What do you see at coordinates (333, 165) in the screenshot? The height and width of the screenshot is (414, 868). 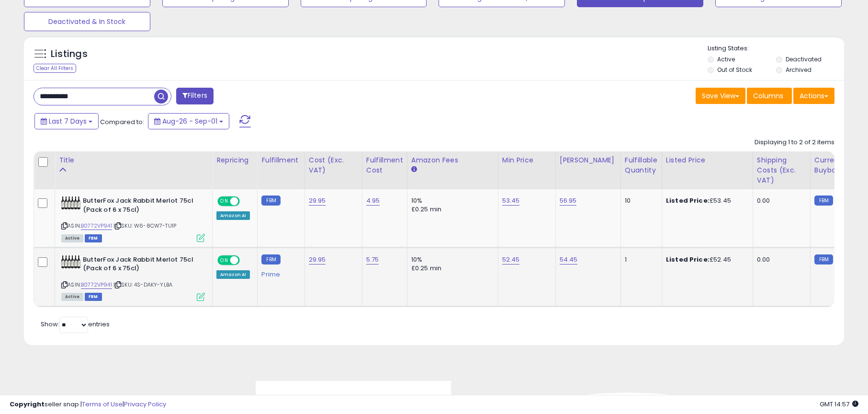 I see `div: Cost (Exc. VAT)` at bounding box center [333, 165].